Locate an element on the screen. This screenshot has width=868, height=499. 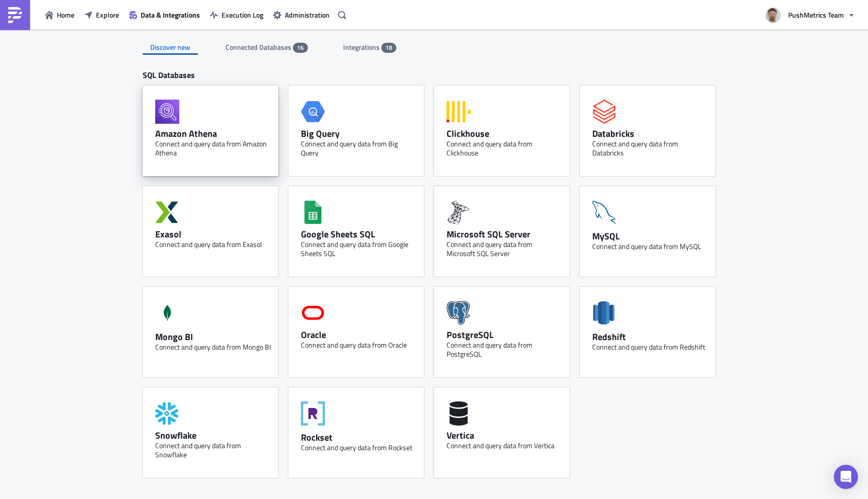
a: Explore is located at coordinates (101, 14).